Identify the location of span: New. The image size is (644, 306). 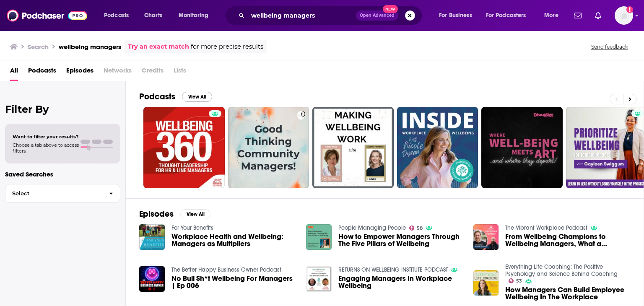
(390, 9).